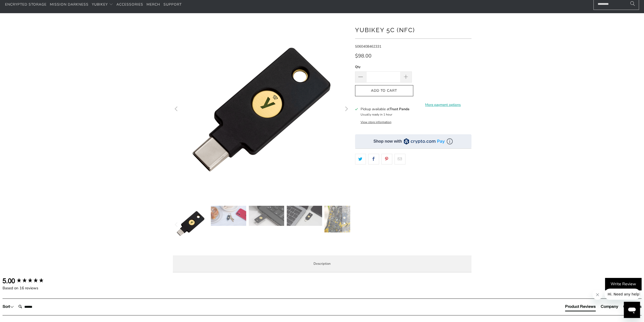 The image size is (644, 322). Describe the element at coordinates (261, 109) in the screenshot. I see `a: YubiKey 5C (NFC) - Trust Panda` at that location.